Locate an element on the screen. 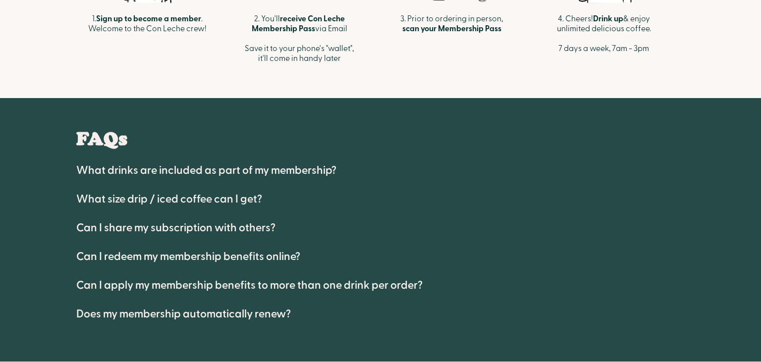 This screenshot has width=761, height=362. h4: Can I redeem my membership benefits online? is located at coordinates (188, 257).